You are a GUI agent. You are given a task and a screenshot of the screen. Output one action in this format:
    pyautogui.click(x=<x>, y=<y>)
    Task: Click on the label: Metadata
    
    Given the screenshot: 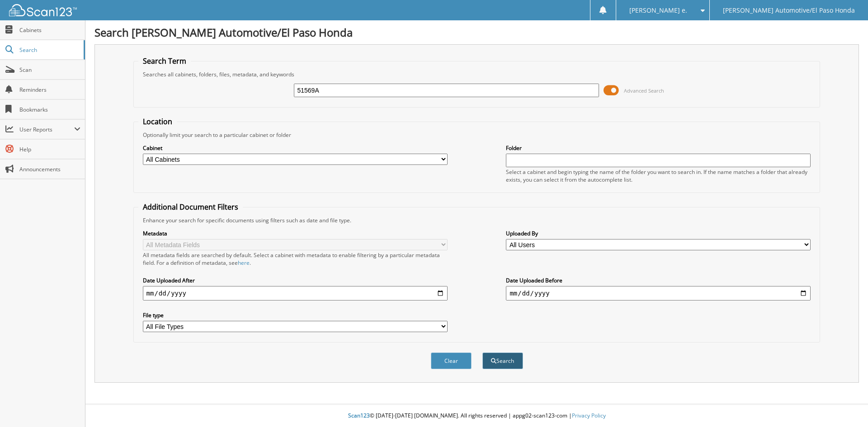 What is the action you would take?
    pyautogui.click(x=295, y=233)
    